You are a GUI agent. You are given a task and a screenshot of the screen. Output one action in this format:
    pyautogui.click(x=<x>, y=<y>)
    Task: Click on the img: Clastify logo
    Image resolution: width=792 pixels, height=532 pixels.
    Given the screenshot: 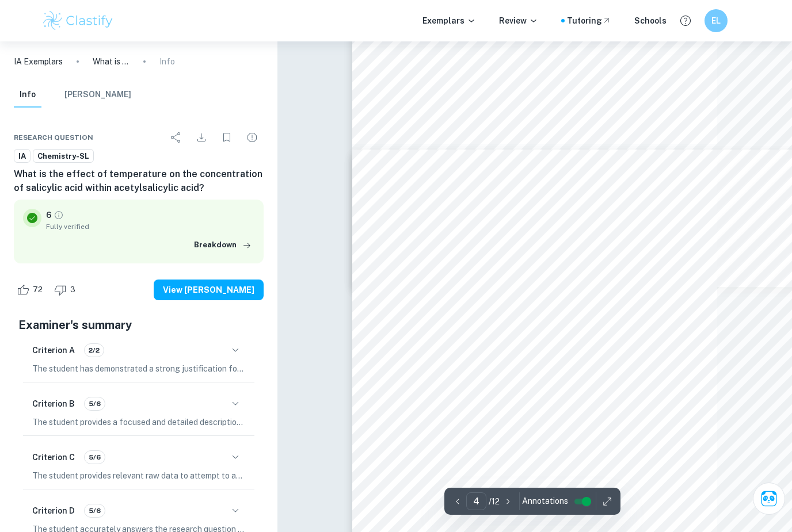 What is the action you would take?
    pyautogui.click(x=77, y=20)
    